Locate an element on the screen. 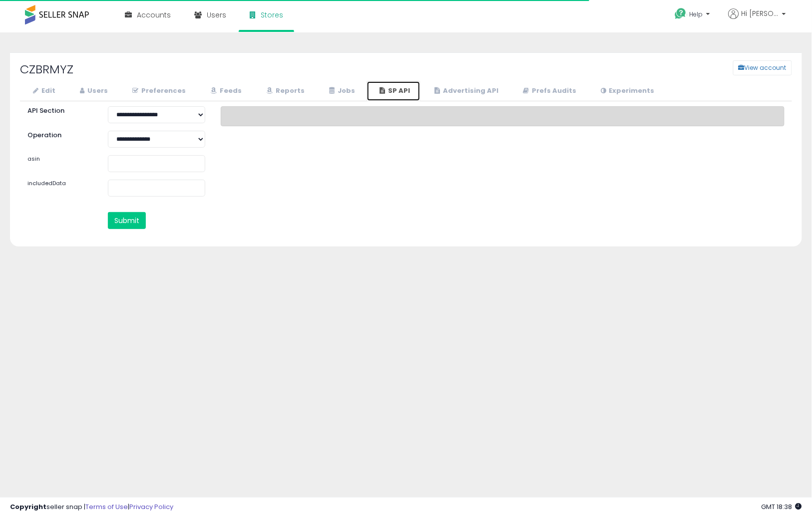 The width and height of the screenshot is (812, 517). button: View account is located at coordinates (762, 68).